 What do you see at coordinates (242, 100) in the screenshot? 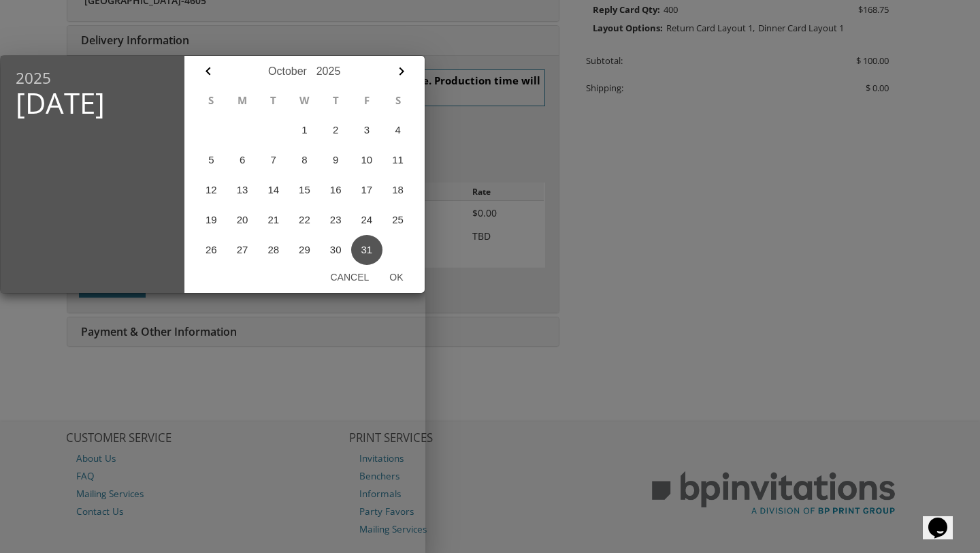
I see `abbr: Monday` at bounding box center [242, 100].